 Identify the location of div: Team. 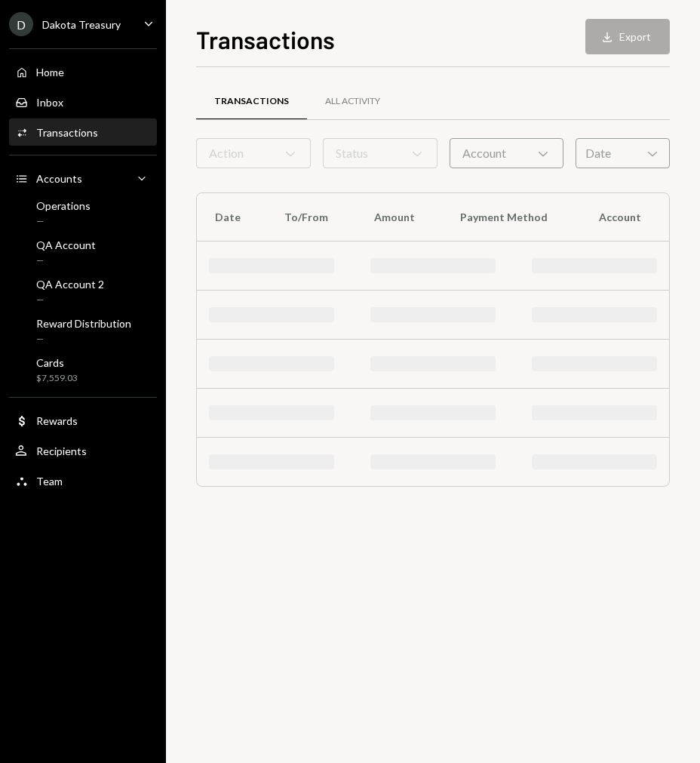
(49, 480).